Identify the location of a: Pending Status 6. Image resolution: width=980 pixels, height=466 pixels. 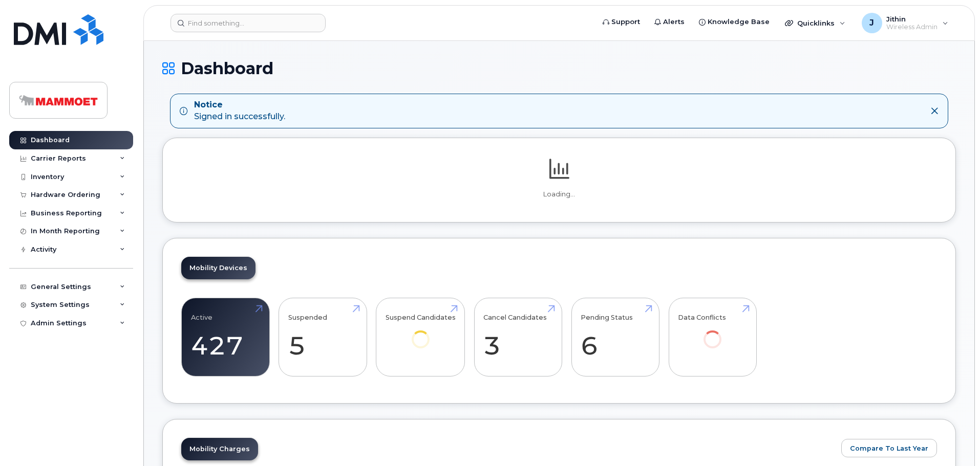
(615, 337).